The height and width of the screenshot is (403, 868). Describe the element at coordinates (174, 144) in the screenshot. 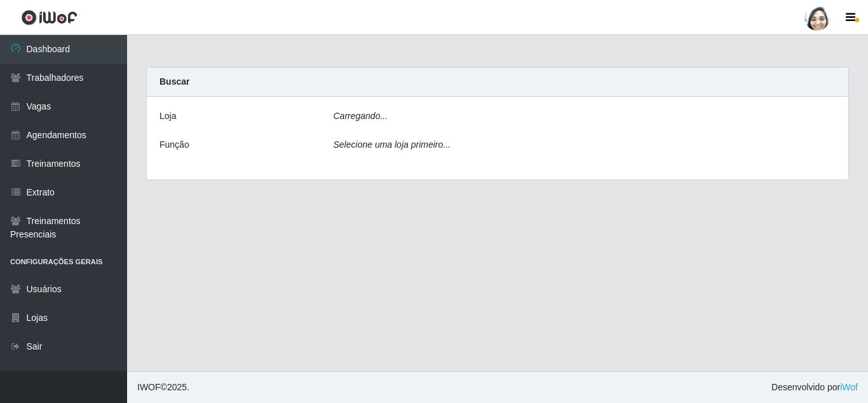

I see `label: Função` at that location.